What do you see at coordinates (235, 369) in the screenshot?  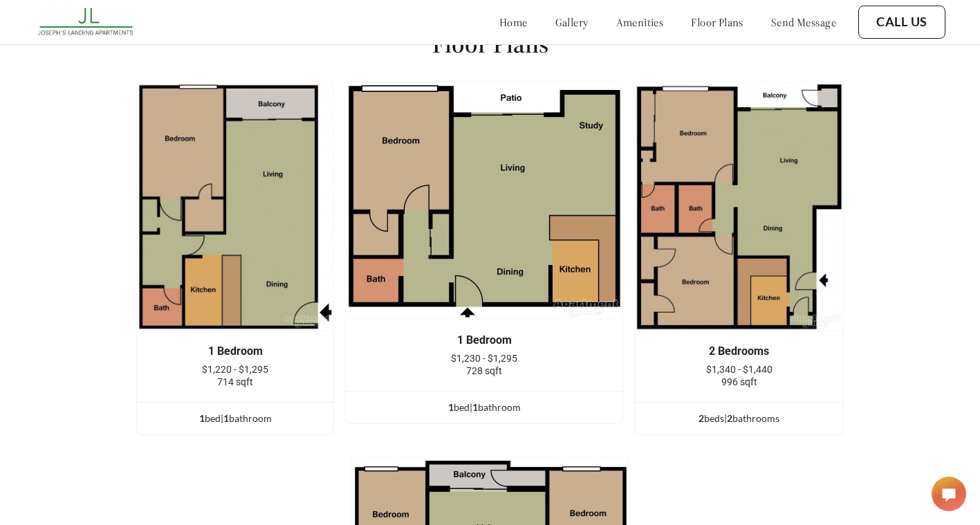 I see `span: $1,220 - $1,295` at bounding box center [235, 369].